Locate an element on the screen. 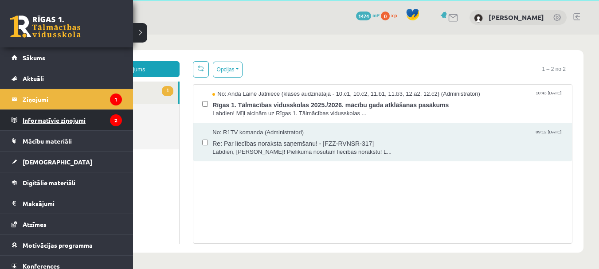  span: 1474 is located at coordinates (364, 16).